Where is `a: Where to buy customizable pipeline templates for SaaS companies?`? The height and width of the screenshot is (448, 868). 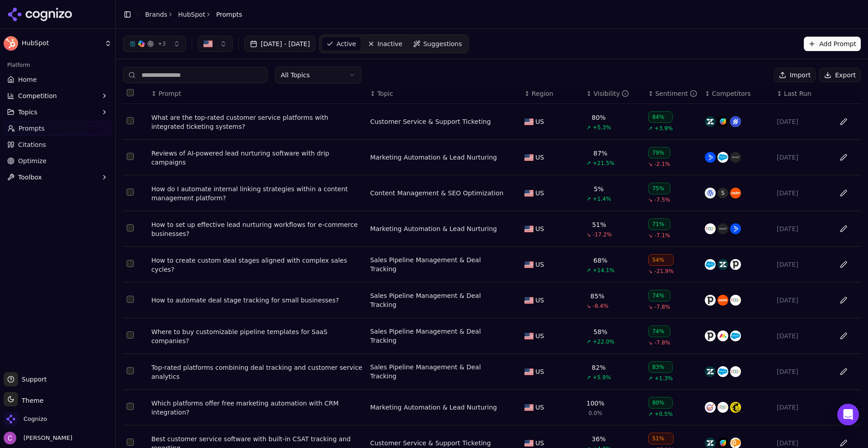 a: Where to buy customizable pipeline templates for SaaS companies? is located at coordinates (257, 337).